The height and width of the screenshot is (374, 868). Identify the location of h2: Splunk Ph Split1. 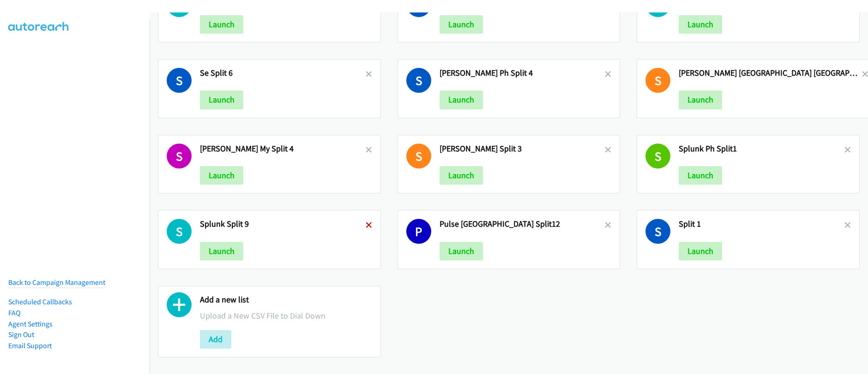
(762, 149).